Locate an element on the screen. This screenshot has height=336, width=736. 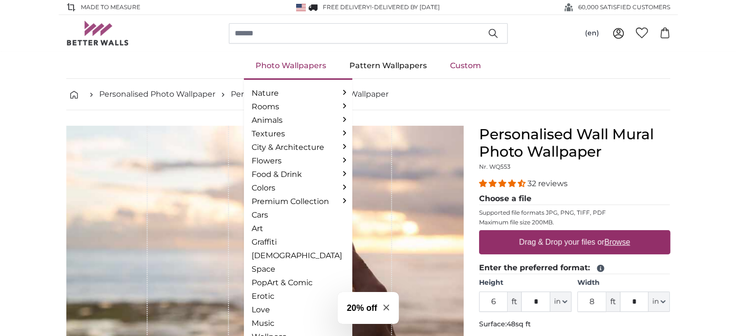
span: 4.31 stars is located at coordinates (503, 183).